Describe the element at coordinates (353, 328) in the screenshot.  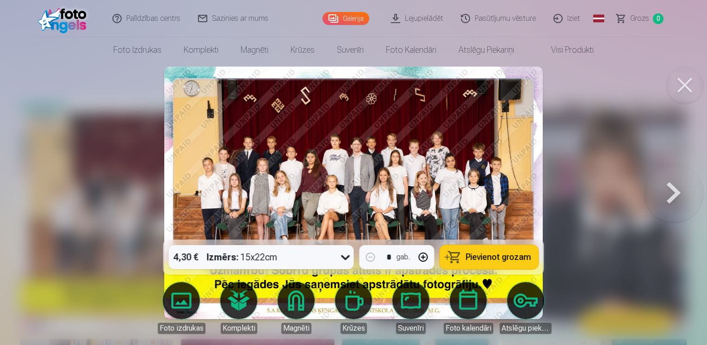
I see `div: Krūzes` at that location.